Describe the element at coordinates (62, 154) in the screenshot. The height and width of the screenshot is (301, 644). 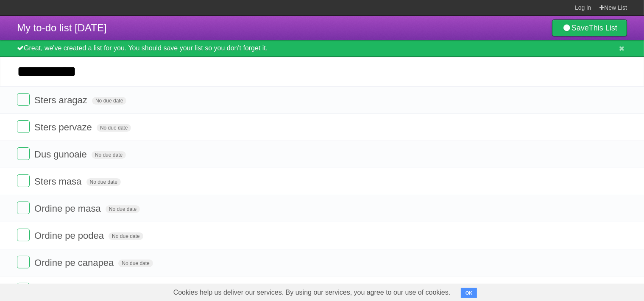
I see `span: Dus gunoaie` at that location.